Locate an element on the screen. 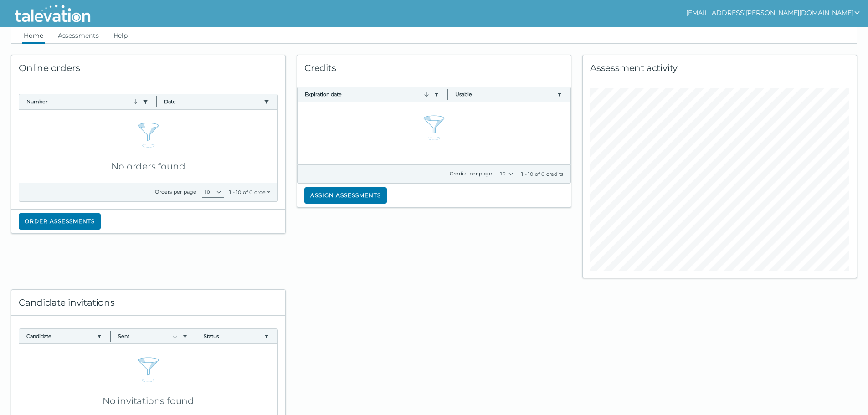  label: Credits per page is located at coordinates (471, 173).